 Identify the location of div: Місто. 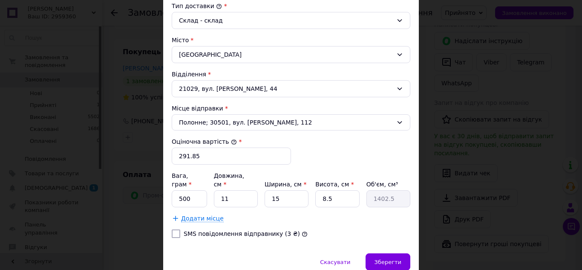
(291, 40).